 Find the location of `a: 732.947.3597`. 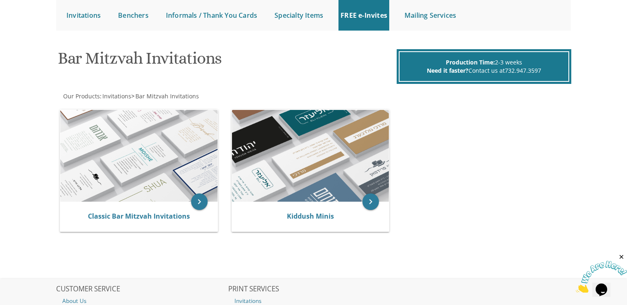

a: 732.947.3597 is located at coordinates (523, 70).